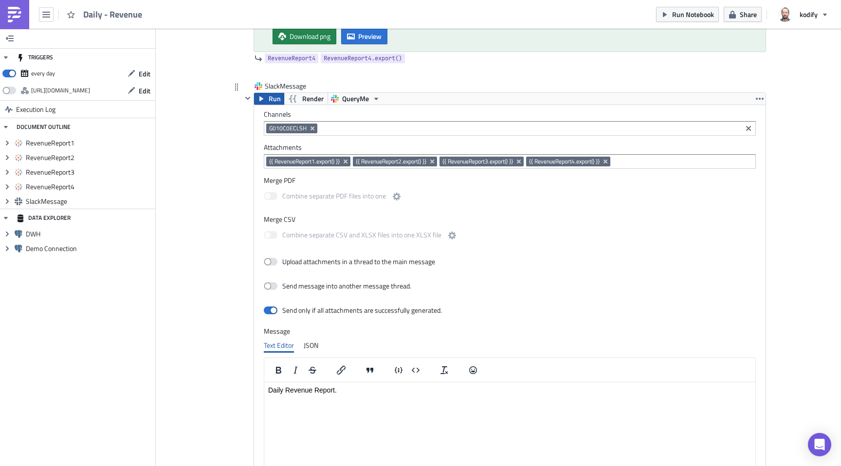 The image size is (841, 466). Describe the element at coordinates (510, 114) in the screenshot. I see `label: Channels` at that location.